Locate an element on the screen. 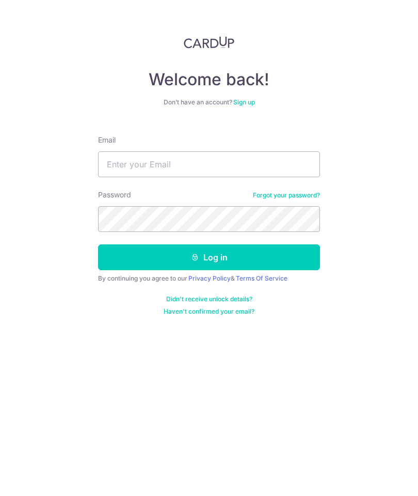 This screenshot has width=418, height=496. h4: Welcome back! is located at coordinates (209, 80).